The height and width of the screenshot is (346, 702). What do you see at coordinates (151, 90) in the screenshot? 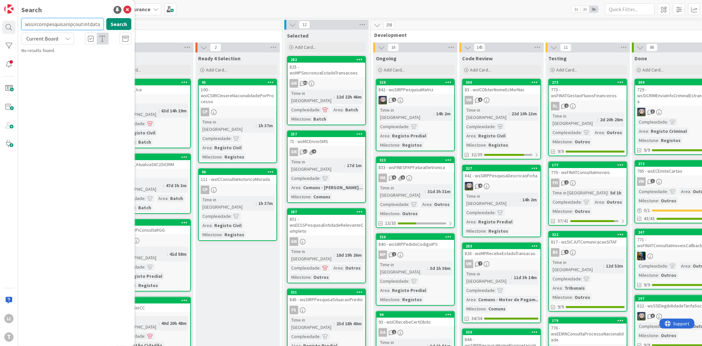
I see `div: 936 - prjIC_Ice` at bounding box center [151, 90].